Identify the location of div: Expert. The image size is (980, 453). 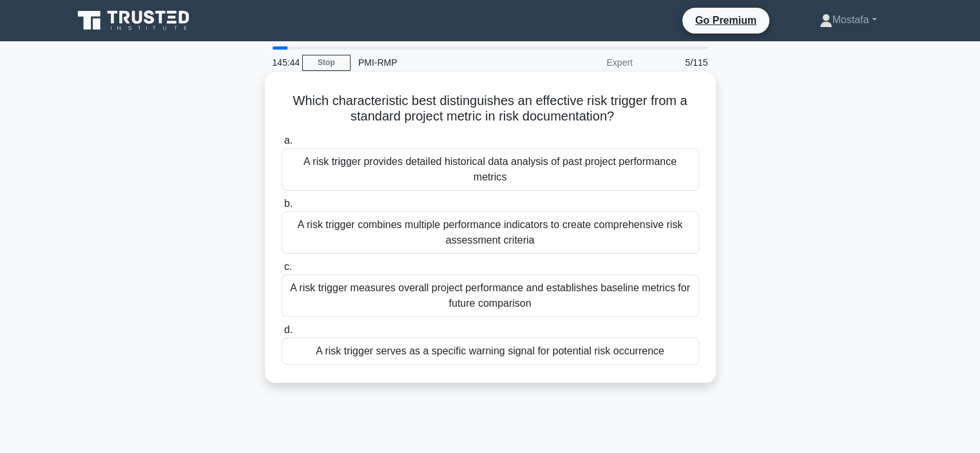
(583, 63).